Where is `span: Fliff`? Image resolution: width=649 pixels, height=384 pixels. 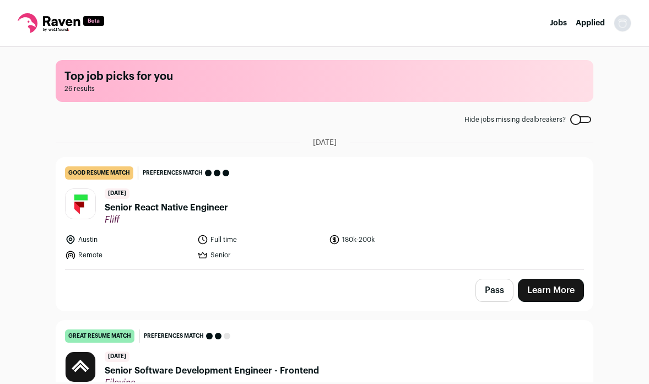 span: Fliff is located at coordinates (166, 220).